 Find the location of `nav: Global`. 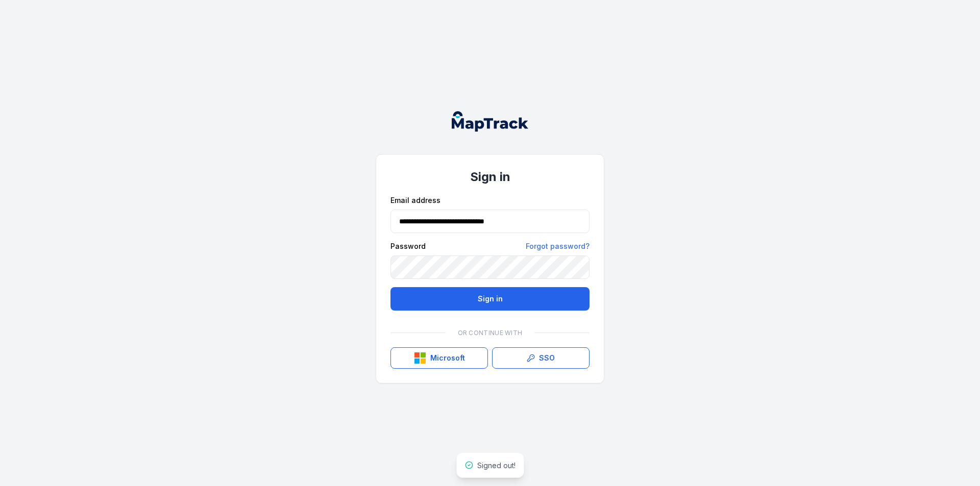

nav: Global is located at coordinates (490, 122).